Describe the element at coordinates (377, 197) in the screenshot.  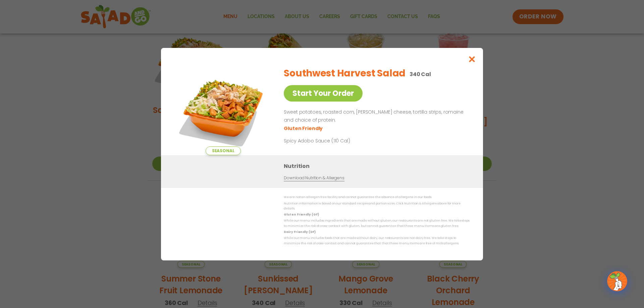
I see `p: We are not an allergen free facility and cannot guarantee the absence of allergens in our foods.` at that location.